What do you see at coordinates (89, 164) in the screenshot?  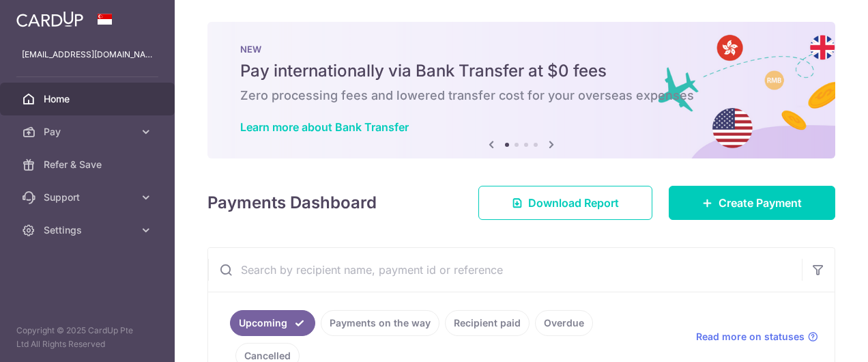 I see `span: Refer & Save` at bounding box center [89, 164].